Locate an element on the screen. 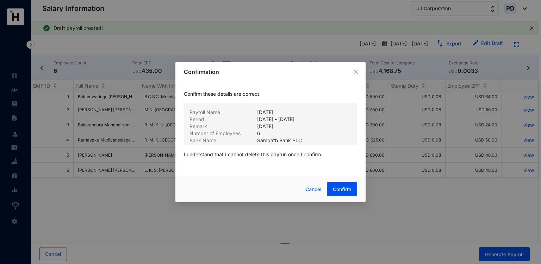 The height and width of the screenshot is (264, 541). p: 6 is located at coordinates (258, 133).